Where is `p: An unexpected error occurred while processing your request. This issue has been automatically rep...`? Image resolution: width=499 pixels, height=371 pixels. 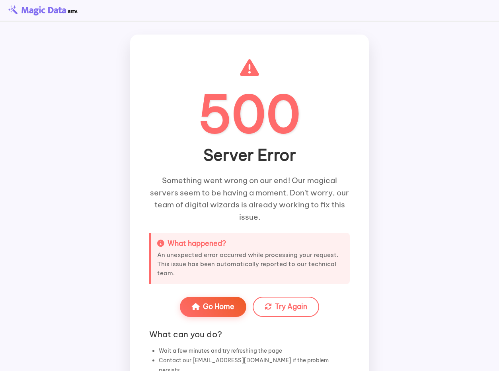
p: An unexpected error occurred while processing your request. This issue has been automatically rep... is located at coordinates (250, 264).